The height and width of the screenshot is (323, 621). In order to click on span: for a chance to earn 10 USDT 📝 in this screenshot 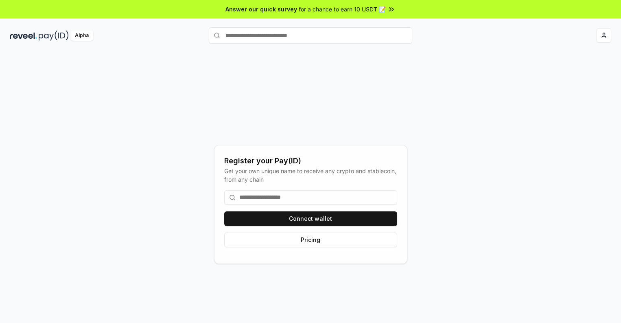, I will do `click(342, 9)`.